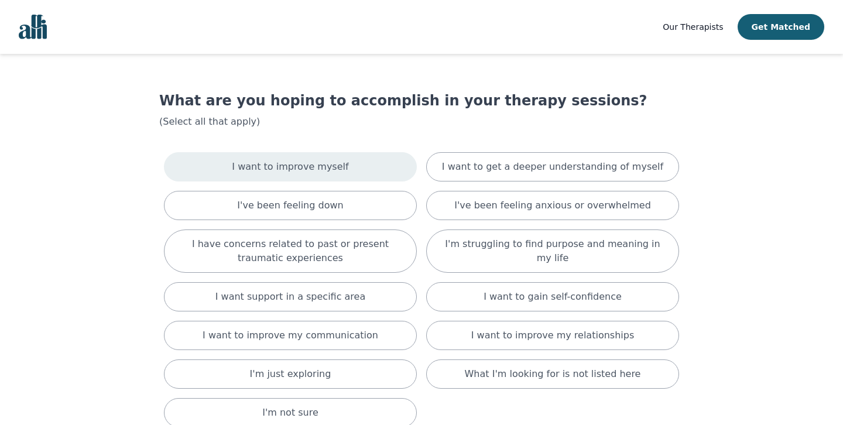 This screenshot has height=425, width=843. I want to click on p: (Select all that apply), so click(422, 122).